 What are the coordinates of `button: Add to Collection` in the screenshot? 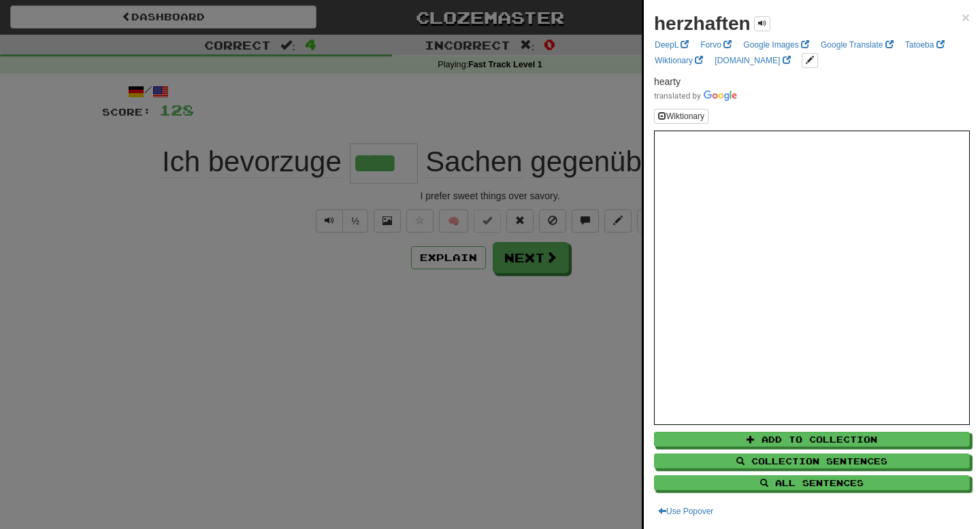 It's located at (812, 439).